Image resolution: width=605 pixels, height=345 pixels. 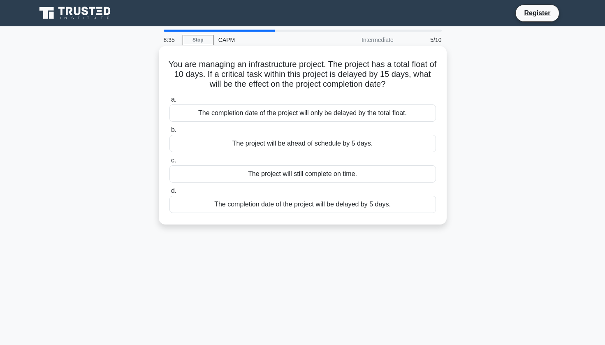 I want to click on span: c., so click(x=174, y=160).